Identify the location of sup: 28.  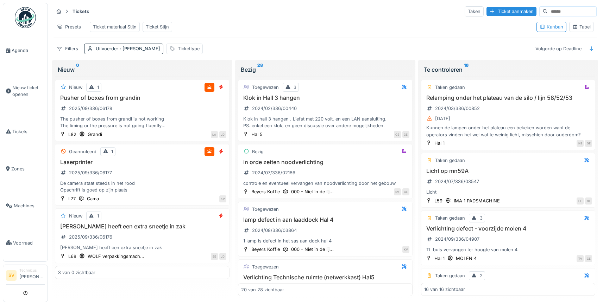
(260, 70).